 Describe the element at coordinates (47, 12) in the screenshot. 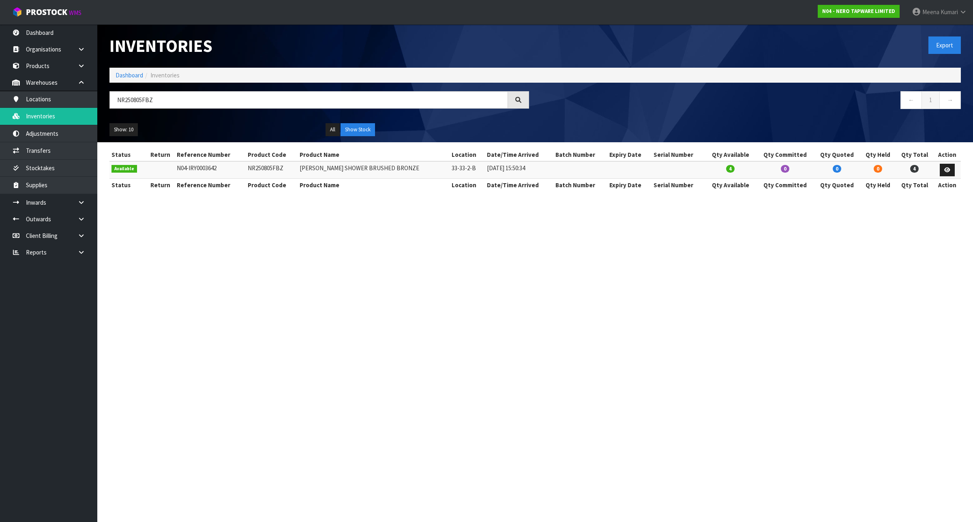

I see `span: ProStock` at that location.